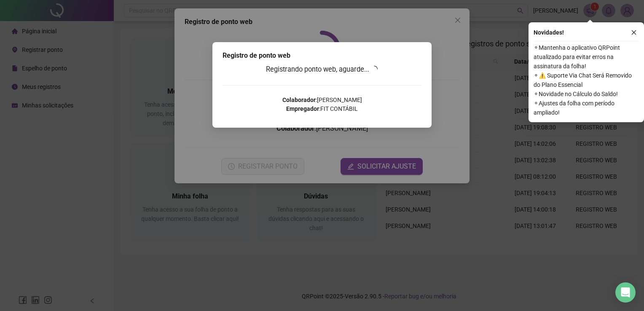 The height and width of the screenshot is (311, 644). I want to click on span: ⚬ Ajustes da folha com período ampliado!, so click(586, 108).